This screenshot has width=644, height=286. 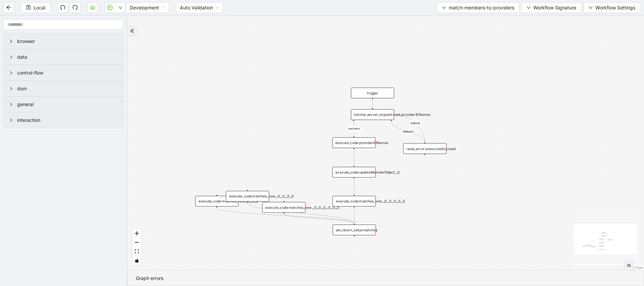 What do you see at coordinates (67, 120) in the screenshot?
I see `span: interaction` at bounding box center [67, 120].